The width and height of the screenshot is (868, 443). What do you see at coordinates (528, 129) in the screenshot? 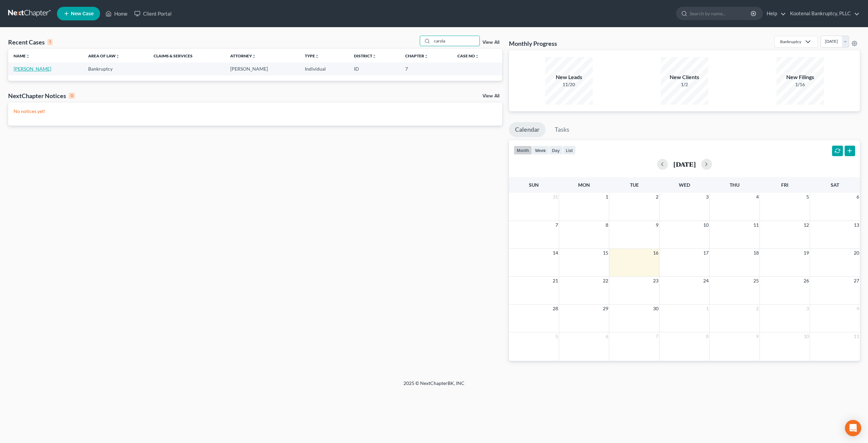
I see `a: Calendar` at bounding box center [528, 129].